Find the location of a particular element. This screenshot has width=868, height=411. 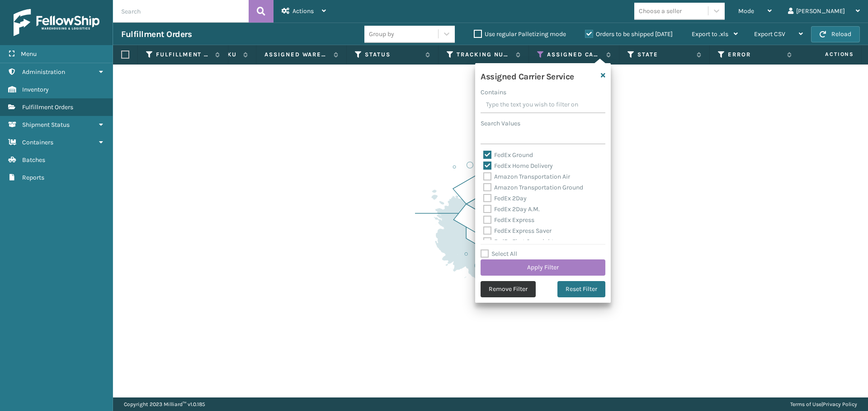

img: logo is located at coordinates (57, 23).